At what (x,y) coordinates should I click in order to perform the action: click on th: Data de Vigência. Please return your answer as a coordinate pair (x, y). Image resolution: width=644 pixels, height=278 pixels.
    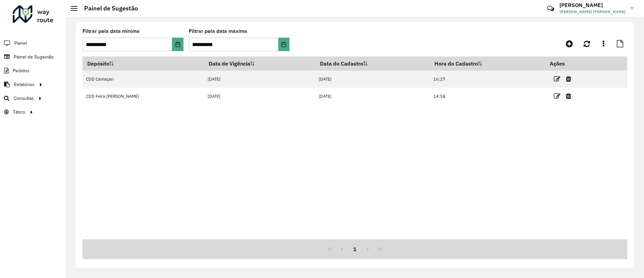
    Looking at the image, I should click on (260, 63).